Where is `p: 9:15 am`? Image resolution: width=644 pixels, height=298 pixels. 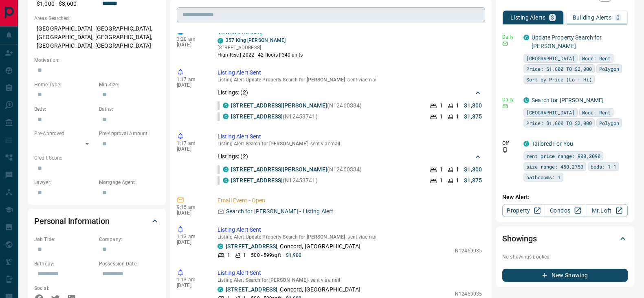
p: 9:15 am is located at coordinates (191, 207).